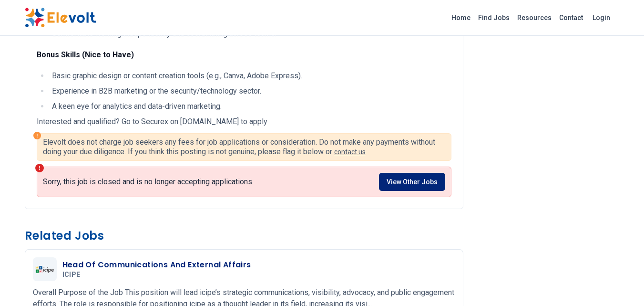 The image size is (644, 306). Describe the element at coordinates (251, 91) in the screenshot. I see `li: Experience in B2B marketing or the security/technology sector.` at that location.